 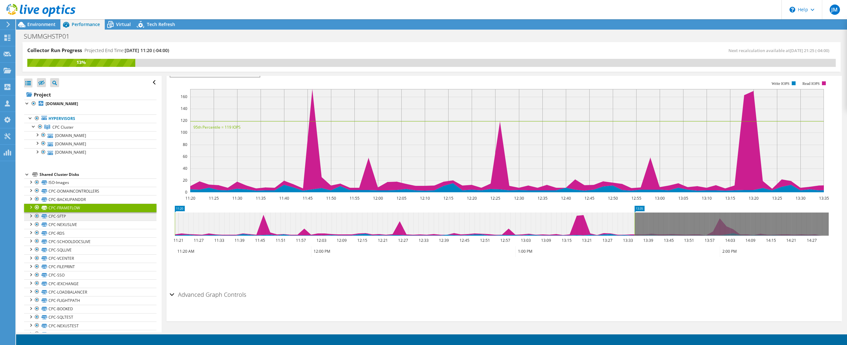 I want to click on a: CPC-NEXUSTEST, so click(x=90, y=326).